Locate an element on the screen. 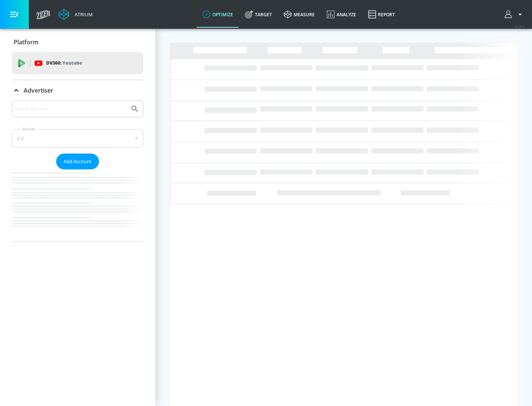 Image resolution: width=532 pixels, height=406 pixels. div: DV360: Youtube is located at coordinates (78, 63).